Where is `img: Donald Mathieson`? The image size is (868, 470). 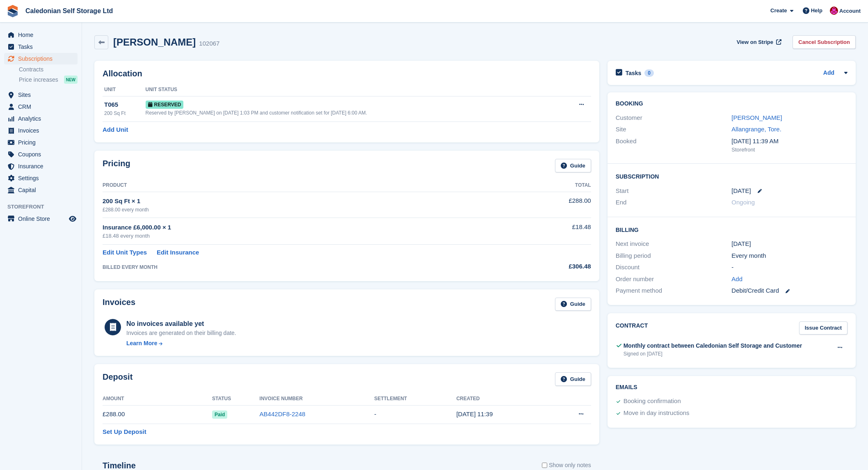 img: Donald Mathieson is located at coordinates (835, 11).